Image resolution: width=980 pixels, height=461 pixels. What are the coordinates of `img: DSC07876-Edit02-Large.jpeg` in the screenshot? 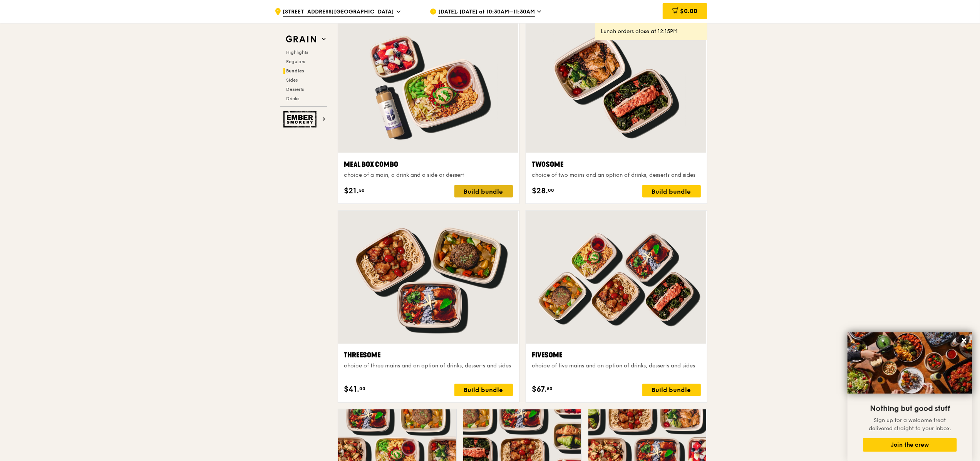 It's located at (910, 363).